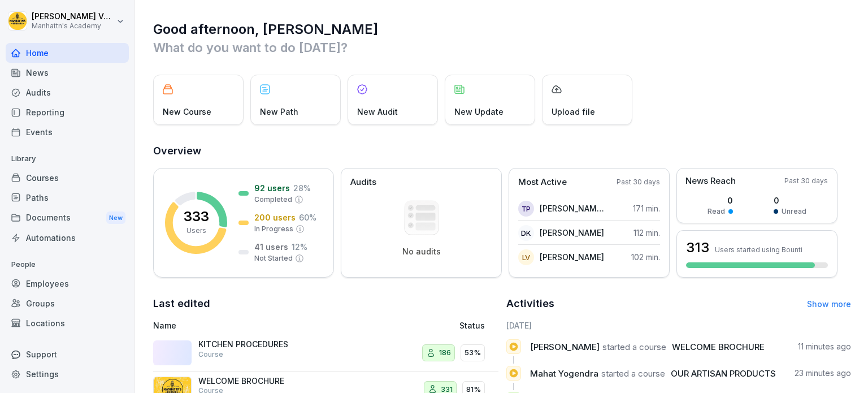 This screenshot has width=868, height=393. I want to click on p: Manhattn's Academy, so click(73, 26).